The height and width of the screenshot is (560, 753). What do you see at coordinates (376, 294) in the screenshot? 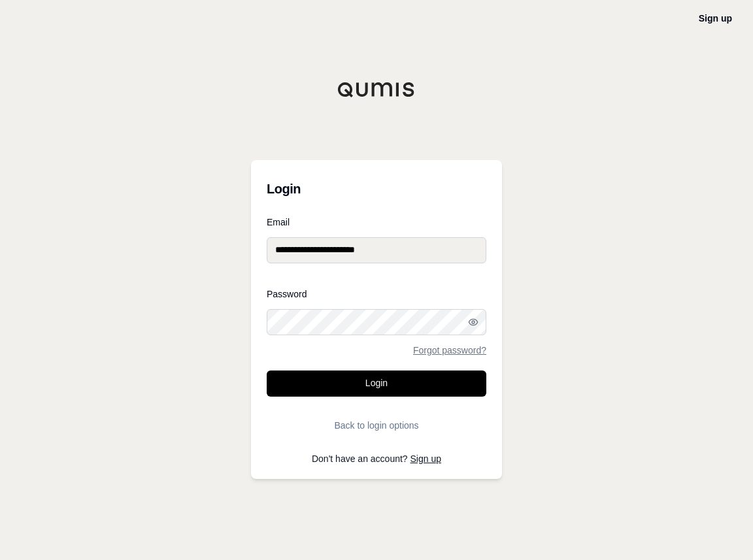
I see `label: Password` at bounding box center [376, 294].